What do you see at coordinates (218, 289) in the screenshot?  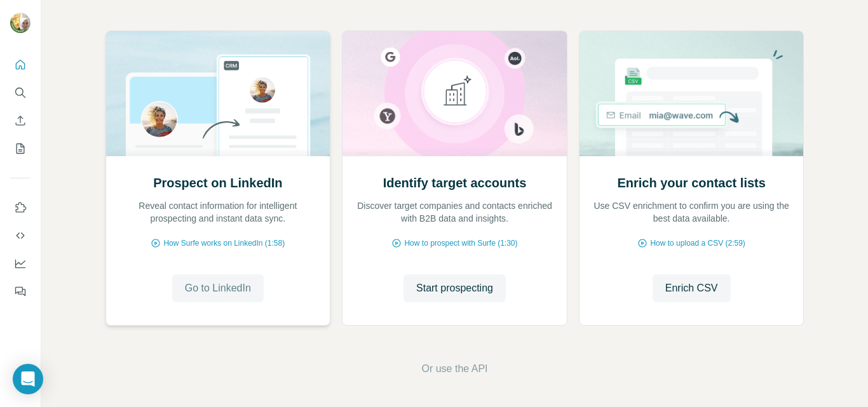 I see `button: Go to LinkedIn` at bounding box center [218, 289].